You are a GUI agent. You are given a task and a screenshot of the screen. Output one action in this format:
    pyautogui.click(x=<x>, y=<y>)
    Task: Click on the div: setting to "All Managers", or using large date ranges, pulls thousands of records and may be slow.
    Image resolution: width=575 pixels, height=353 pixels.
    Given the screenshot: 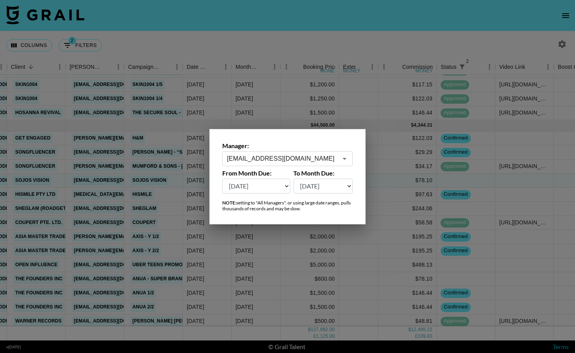 What is the action you would take?
    pyautogui.click(x=288, y=206)
    